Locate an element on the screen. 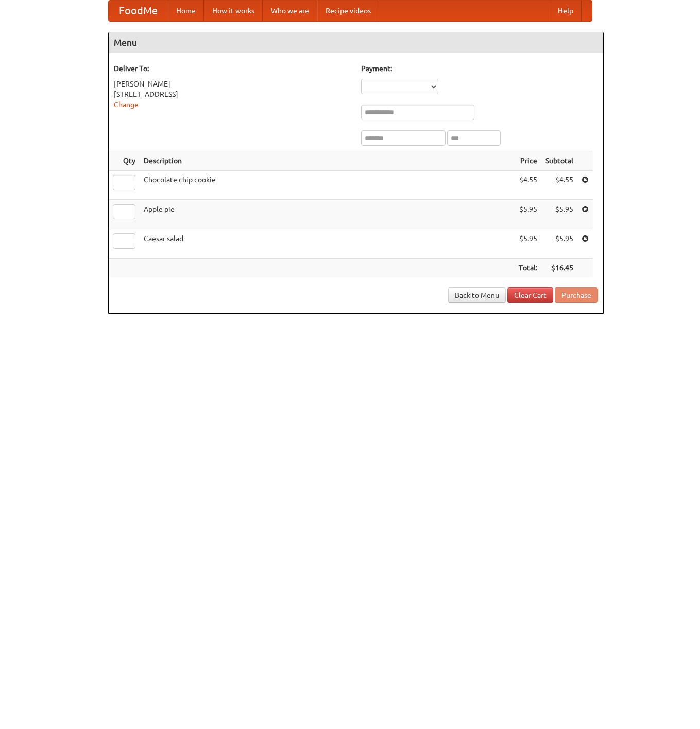 The height and width of the screenshot is (729, 700). td: Chocolate chip cookie is located at coordinates (327, 186).